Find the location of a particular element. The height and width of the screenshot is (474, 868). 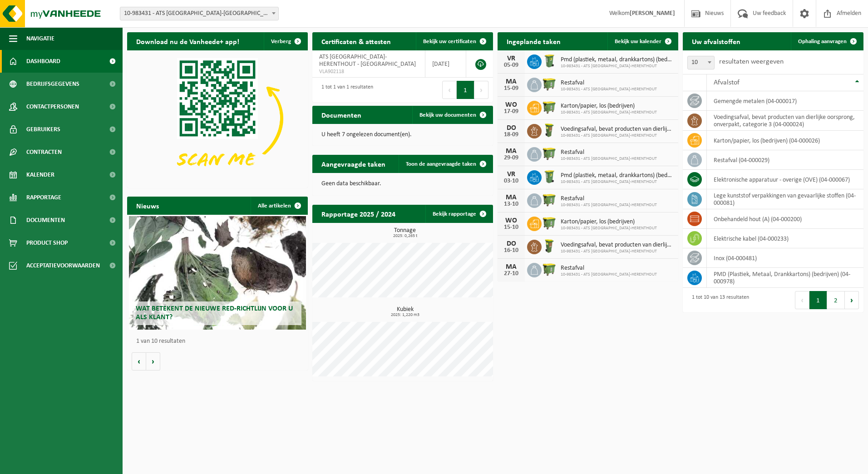

span: Bekijk uw certificaten is located at coordinates (449, 42).